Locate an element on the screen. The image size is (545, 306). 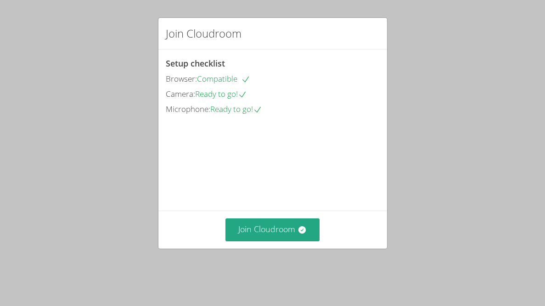
h2: Join Cloudroom is located at coordinates (203, 34).